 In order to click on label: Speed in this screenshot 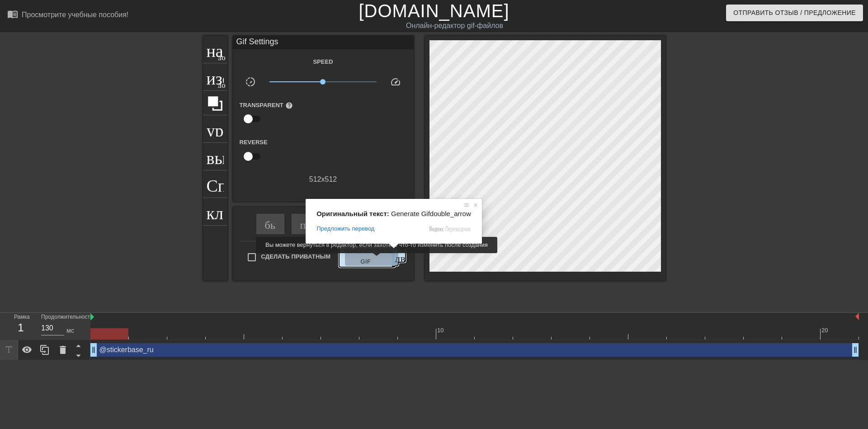, I will do `click(323, 62)`.